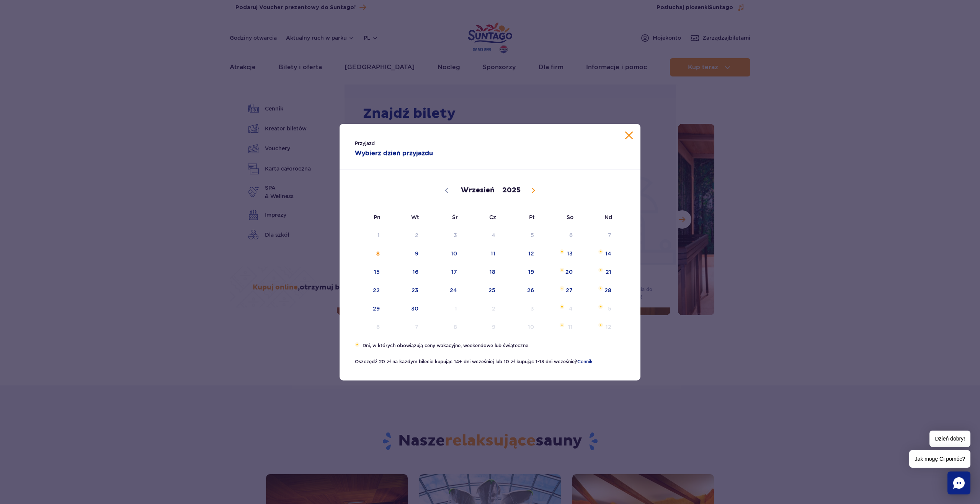 This screenshot has width=980, height=504. I want to click on span: Wrzesień 24, 2025, so click(444, 290).